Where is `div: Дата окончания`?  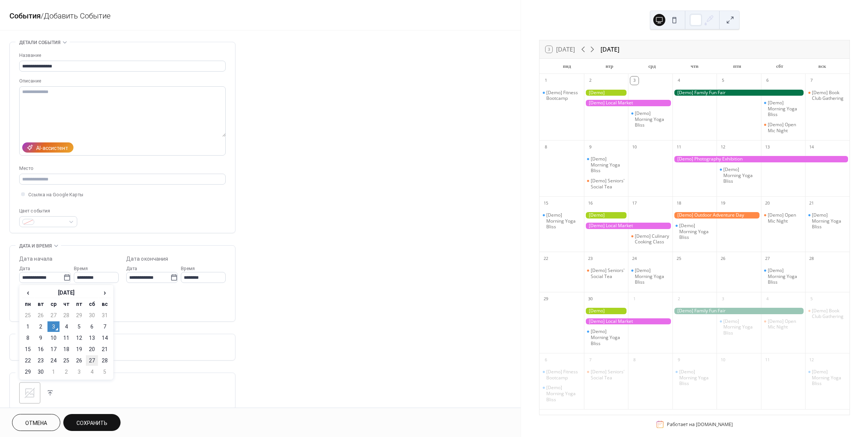 div: Дата окончания is located at coordinates (147, 259).